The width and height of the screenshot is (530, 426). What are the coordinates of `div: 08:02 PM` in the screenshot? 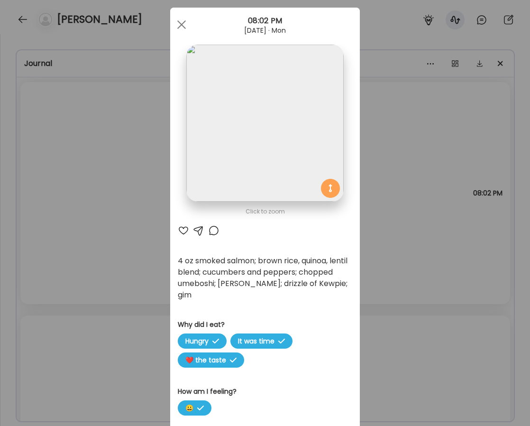 It's located at (265, 21).